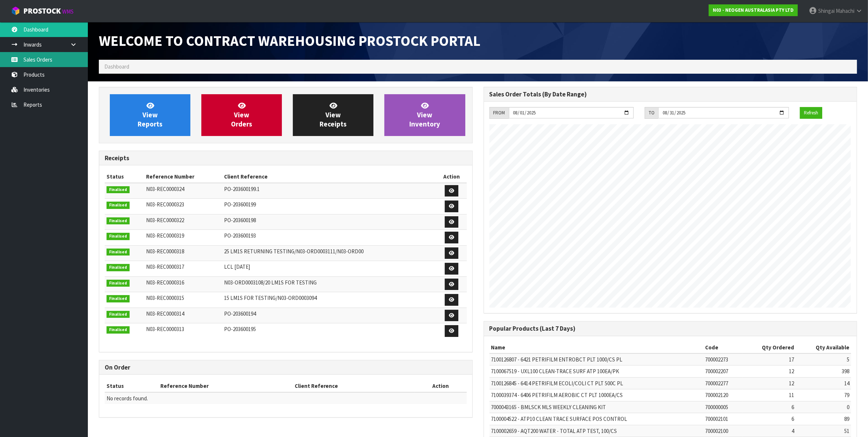 Image resolution: width=868 pixels, height=437 pixels. What do you see at coordinates (165, 282) in the screenshot?
I see `span: N03-REC0000316` at bounding box center [165, 282].